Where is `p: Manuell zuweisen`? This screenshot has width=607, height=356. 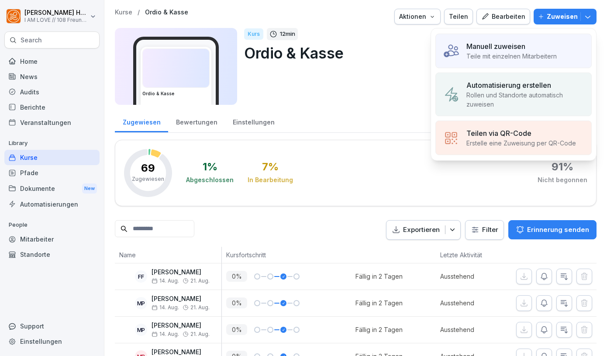 p: Manuell zuweisen is located at coordinates (496, 46).